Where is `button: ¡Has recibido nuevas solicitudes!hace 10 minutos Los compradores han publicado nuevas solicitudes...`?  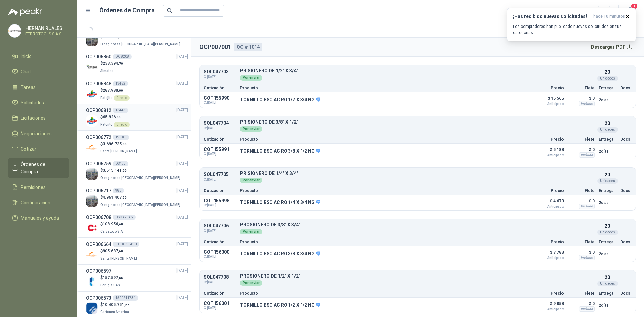 button: ¡Has recibido nuevas solicitudes!hace 10 minutos Los compradores han publicado nuevas solicitudes... is located at coordinates (571, 24).